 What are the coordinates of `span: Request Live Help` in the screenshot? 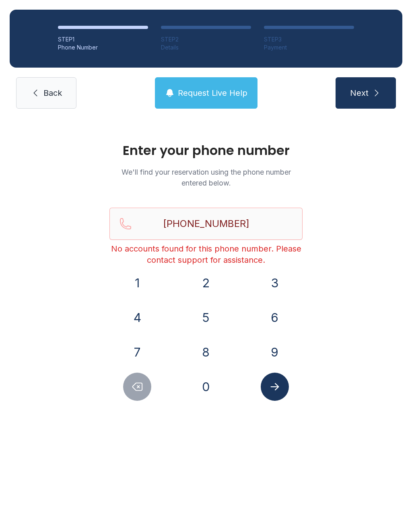 It's located at (213, 93).